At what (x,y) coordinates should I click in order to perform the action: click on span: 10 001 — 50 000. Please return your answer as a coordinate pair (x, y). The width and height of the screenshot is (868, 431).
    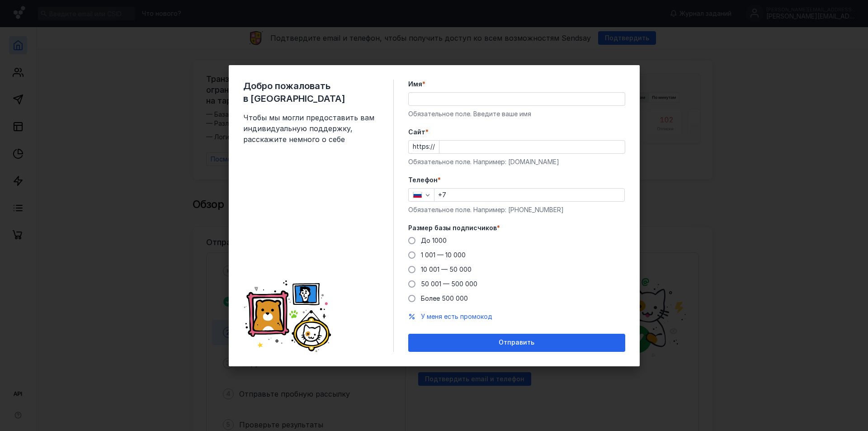
    Looking at the image, I should click on (446, 269).